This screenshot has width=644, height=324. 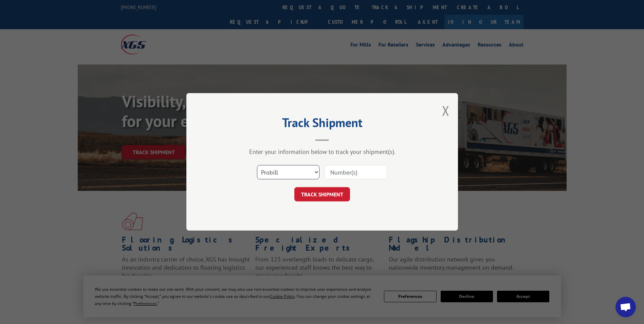 What do you see at coordinates (356, 173) in the screenshot?
I see `input: Number(s)` at bounding box center [356, 173].